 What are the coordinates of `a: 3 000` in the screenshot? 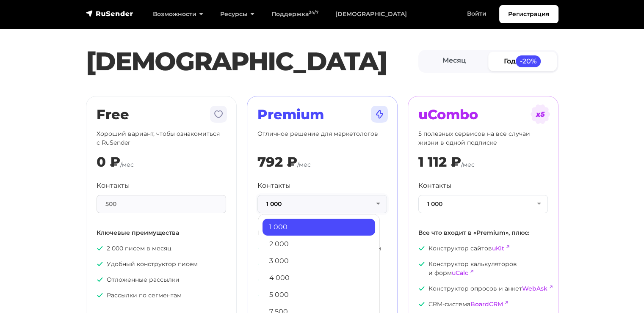 It's located at (319, 261).